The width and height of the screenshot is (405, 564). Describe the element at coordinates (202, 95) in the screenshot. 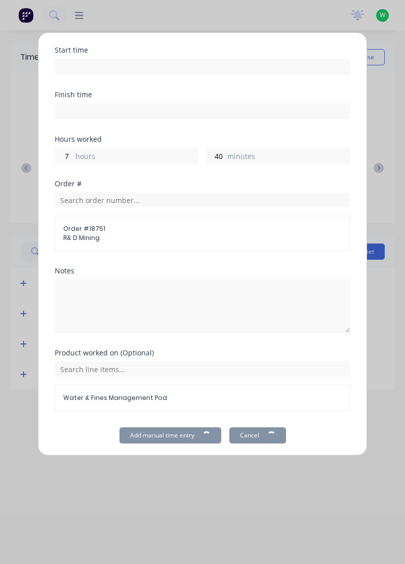

I see `div: Finish time` at that location.